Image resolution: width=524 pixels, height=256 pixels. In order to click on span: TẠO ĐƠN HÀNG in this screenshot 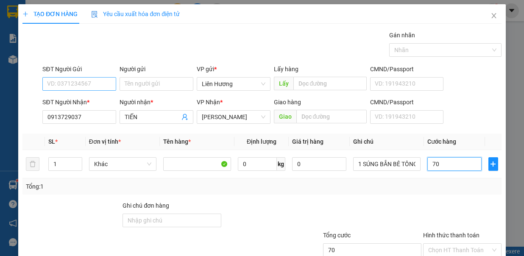, I will do `click(50, 14)`.